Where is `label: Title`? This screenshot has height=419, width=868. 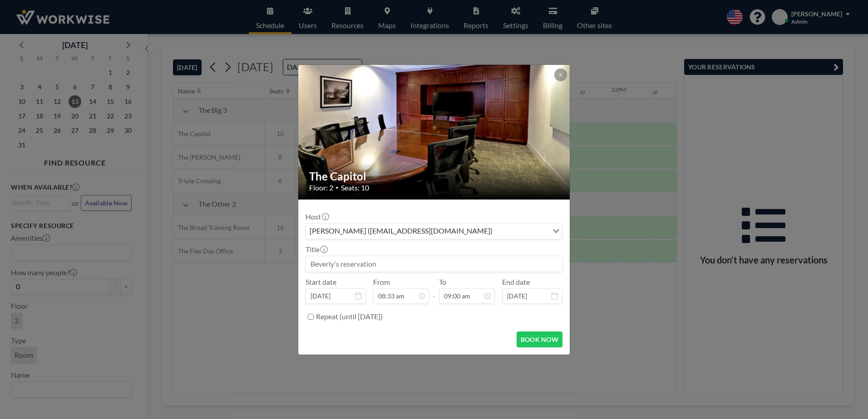 label: Title is located at coordinates (316, 250).